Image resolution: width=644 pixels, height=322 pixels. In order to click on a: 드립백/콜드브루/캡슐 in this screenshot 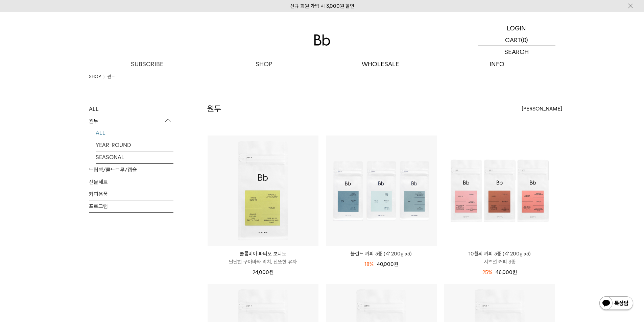, I will do `click(131, 170)`.